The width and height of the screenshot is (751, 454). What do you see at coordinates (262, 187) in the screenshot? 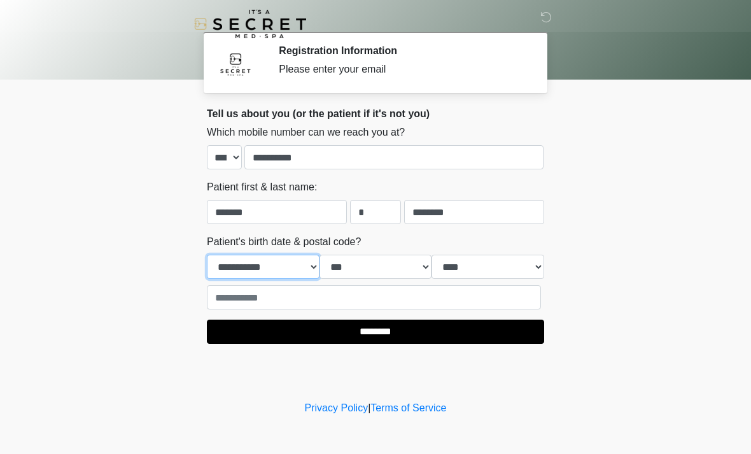
I see `label: Patient first & last name:` at bounding box center [262, 187].